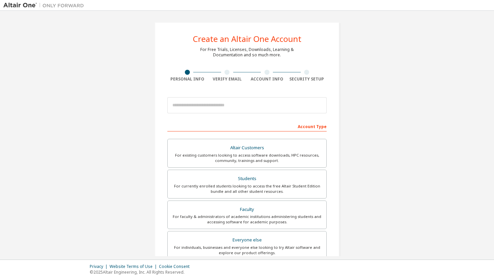  I want to click on div: Account Info, so click(267, 79).